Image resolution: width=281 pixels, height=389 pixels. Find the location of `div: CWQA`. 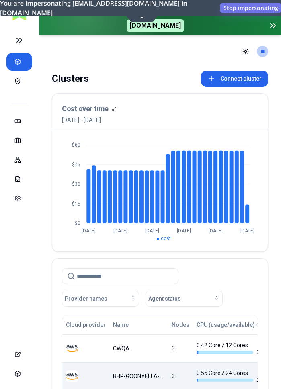

div: CWQA is located at coordinates (139, 349).